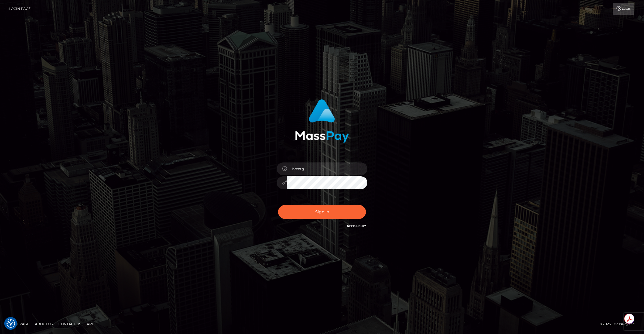 The image size is (644, 334). What do you see at coordinates (19, 324) in the screenshot?
I see `a: Homepage` at bounding box center [19, 324].